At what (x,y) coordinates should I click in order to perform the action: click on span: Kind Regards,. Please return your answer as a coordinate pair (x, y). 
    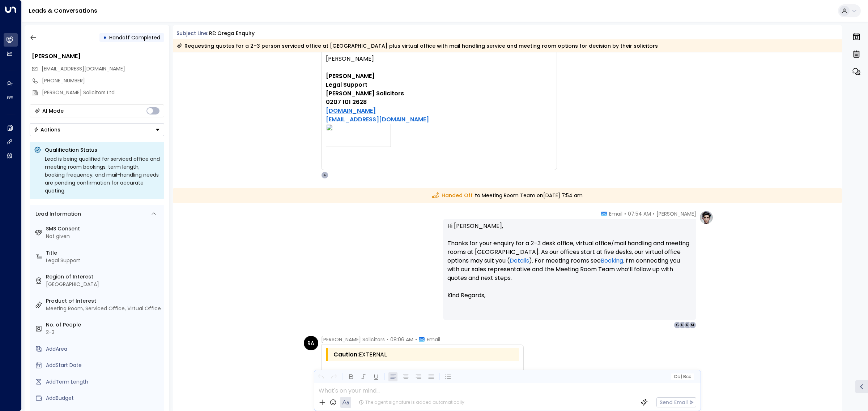
    Looking at the image, I should click on (467, 295).